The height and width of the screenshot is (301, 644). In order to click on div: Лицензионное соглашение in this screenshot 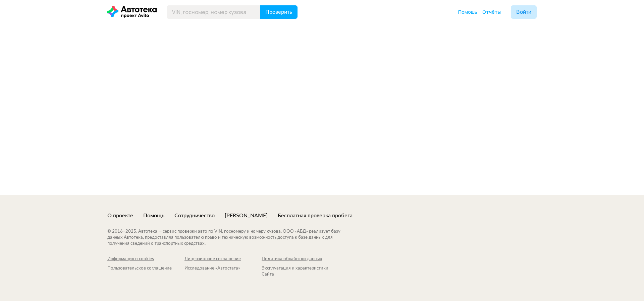, I will do `click(223, 259)`.